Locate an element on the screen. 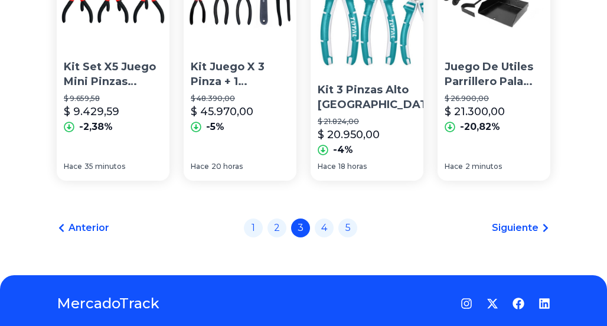  p: Kit Juego X 3 Pinza + 1 Francesa + 1 Pico De Loro Bulit is located at coordinates (240, 74).